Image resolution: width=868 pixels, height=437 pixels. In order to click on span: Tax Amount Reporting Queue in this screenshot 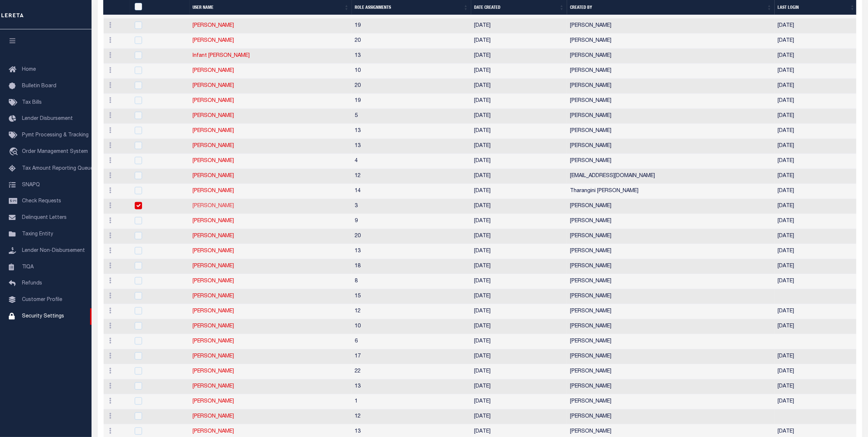, I will do `click(57, 168)`.